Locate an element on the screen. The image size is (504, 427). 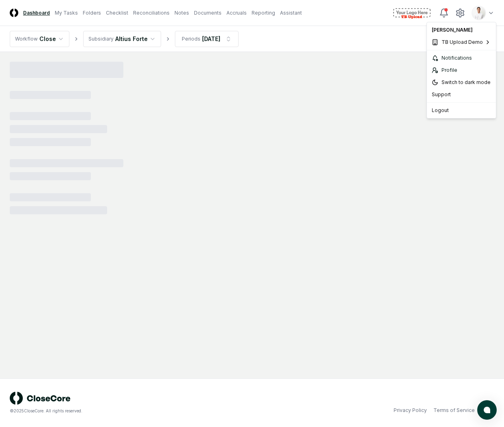
span: TB Upload Demo is located at coordinates (462, 42).